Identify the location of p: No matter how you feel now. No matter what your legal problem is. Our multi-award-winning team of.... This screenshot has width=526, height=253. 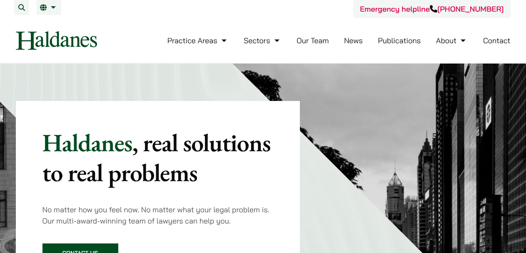
(158, 216).